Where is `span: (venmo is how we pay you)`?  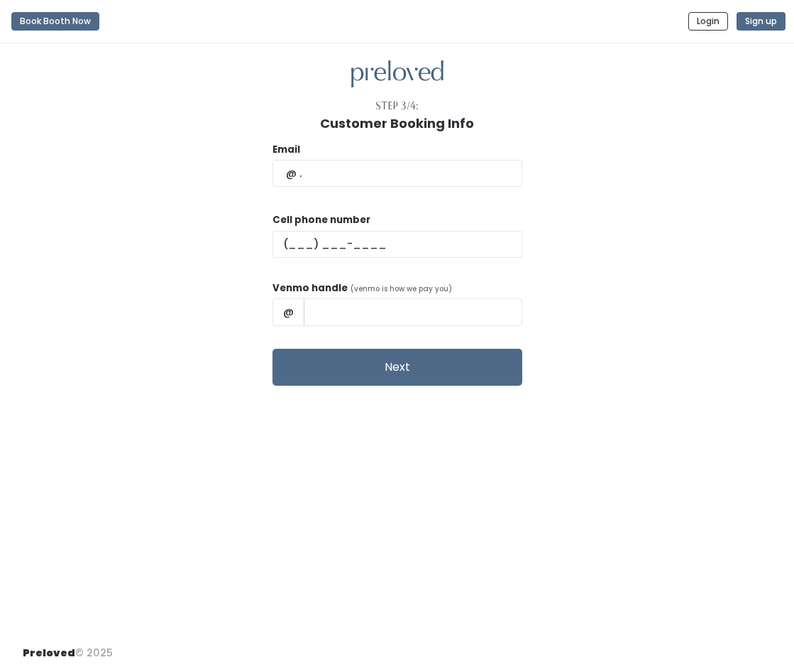 span: (venmo is how we pay you) is located at coordinates (401, 289).